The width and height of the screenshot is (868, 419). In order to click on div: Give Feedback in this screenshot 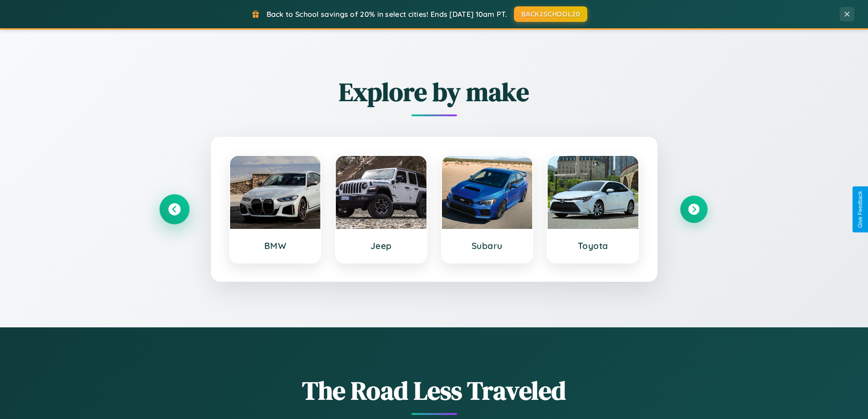, I will do `click(861, 209)`.